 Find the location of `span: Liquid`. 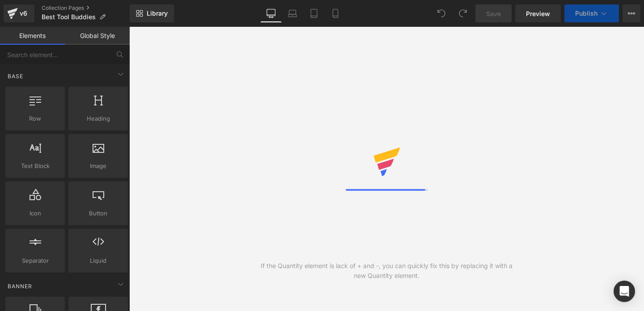

span: Liquid is located at coordinates (98, 261).